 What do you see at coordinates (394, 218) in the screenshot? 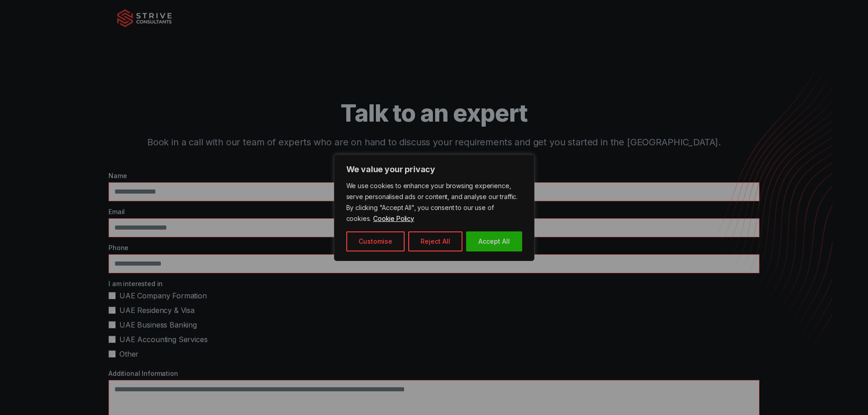
I see `a: Cookie Policy` at bounding box center [394, 218].